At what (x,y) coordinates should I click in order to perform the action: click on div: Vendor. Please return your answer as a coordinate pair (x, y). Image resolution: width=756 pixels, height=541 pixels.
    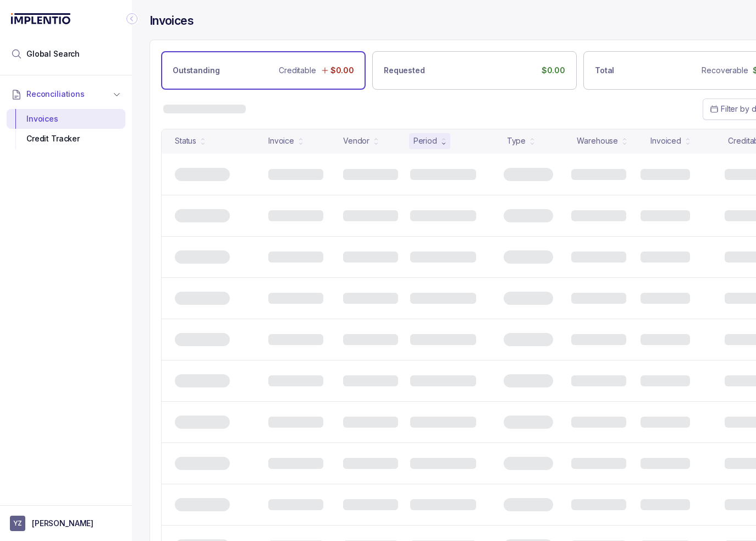
    Looking at the image, I should click on (357, 141).